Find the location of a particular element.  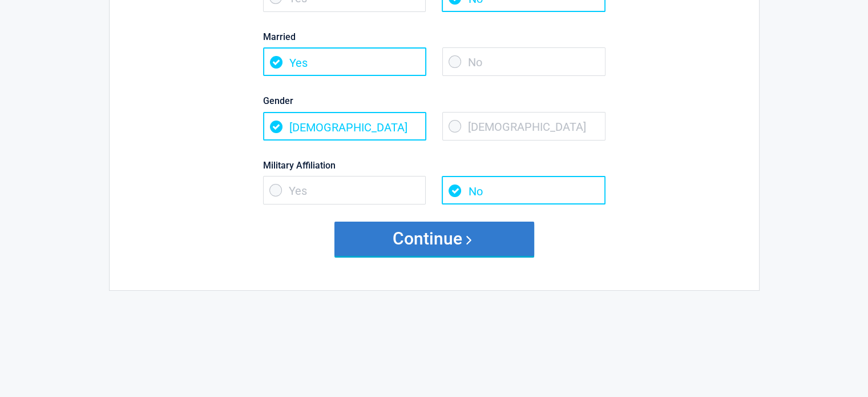

label: Military Affiliation is located at coordinates (434, 165).